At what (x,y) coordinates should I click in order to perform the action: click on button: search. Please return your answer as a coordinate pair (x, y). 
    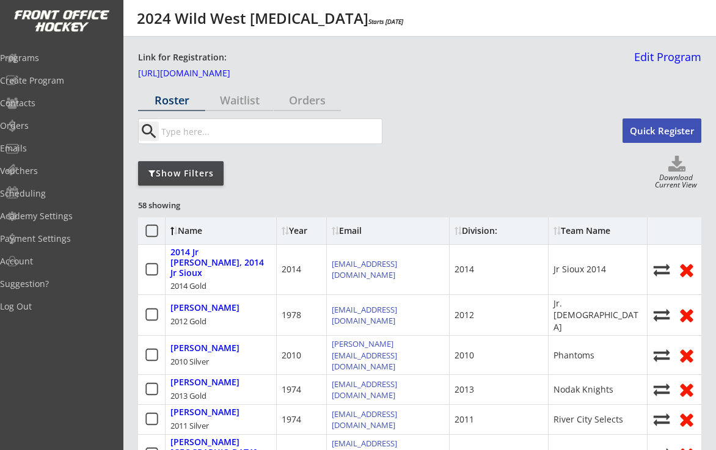
    Looking at the image, I should click on (148, 131).